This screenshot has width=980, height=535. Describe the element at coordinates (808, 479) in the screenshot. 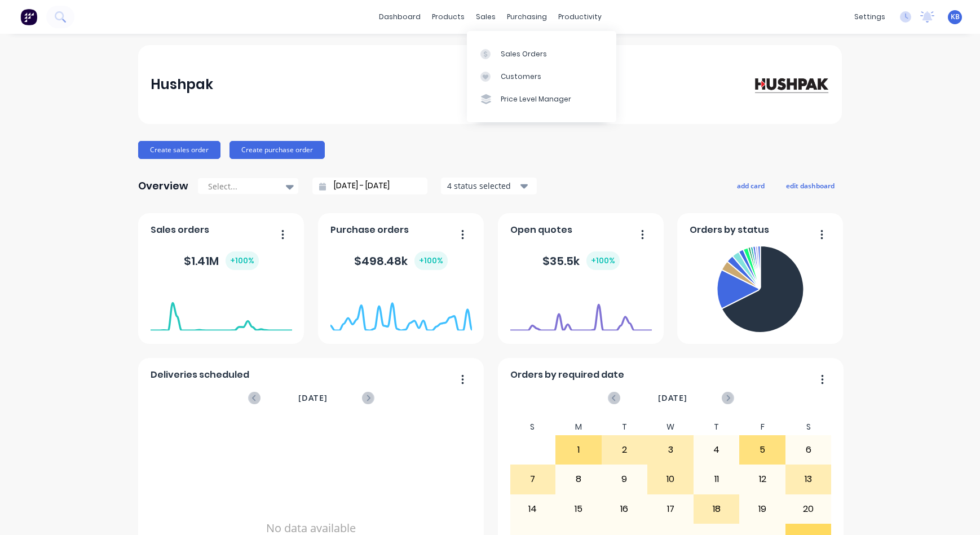

I see `div: 13` at that location.